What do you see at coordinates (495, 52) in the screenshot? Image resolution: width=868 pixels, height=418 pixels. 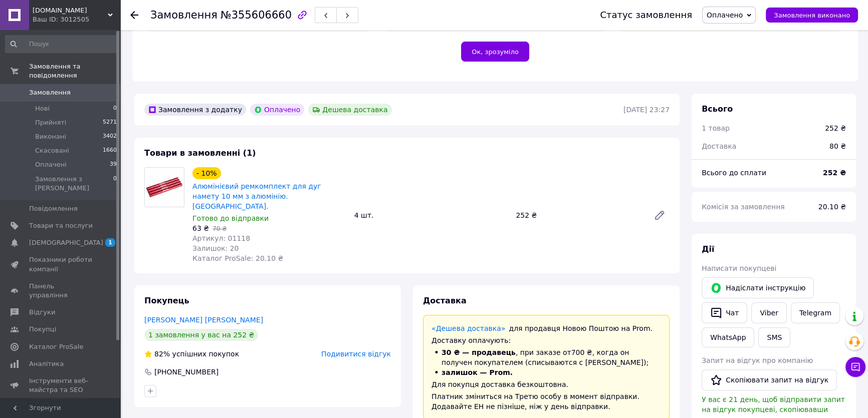 I see `span: Ок, зрозуміло` at bounding box center [495, 52].